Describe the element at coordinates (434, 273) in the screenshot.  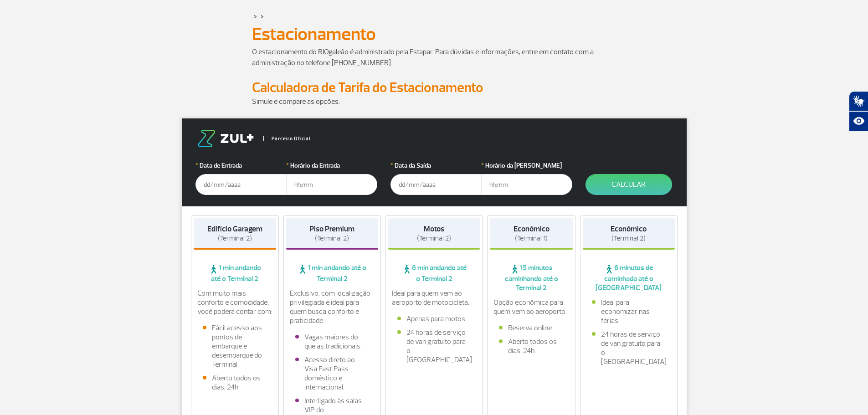
I see `span: 6 min andando até o Terminal 2` at that location.